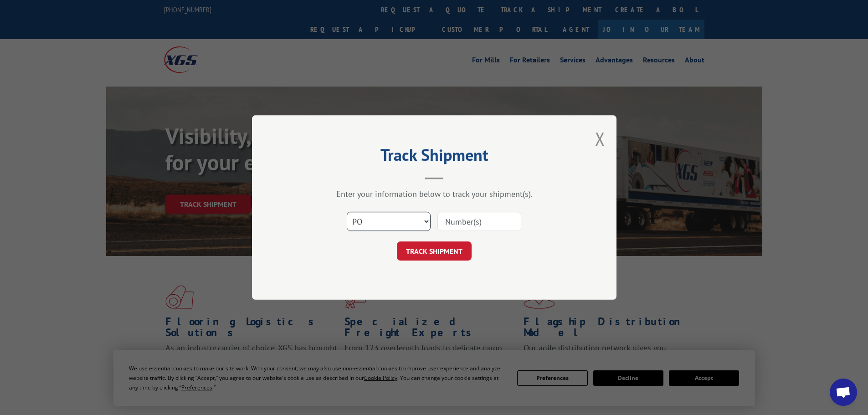  I want to click on input: Number(s), so click(479, 221).